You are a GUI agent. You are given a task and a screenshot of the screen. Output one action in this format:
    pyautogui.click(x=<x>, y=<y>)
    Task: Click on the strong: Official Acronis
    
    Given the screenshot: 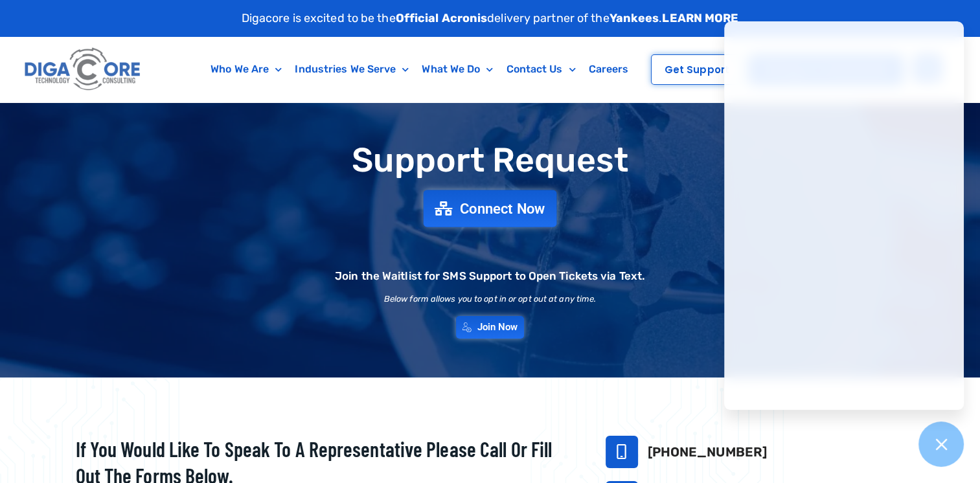 What is the action you would take?
    pyautogui.click(x=442, y=18)
    